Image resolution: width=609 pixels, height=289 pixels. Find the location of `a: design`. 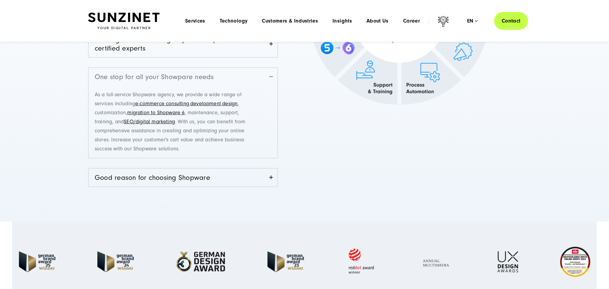

a: design is located at coordinates (230, 103).